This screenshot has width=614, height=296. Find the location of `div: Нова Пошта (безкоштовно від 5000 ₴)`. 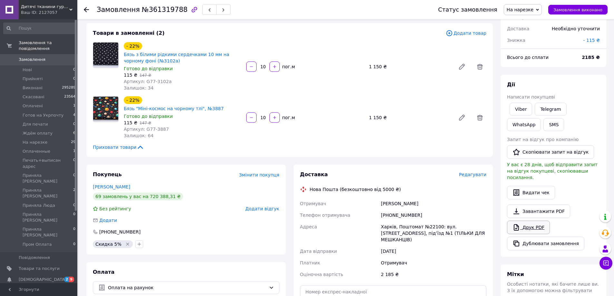

div: Нова Пошта (безкоштовно від 5000 ₴) is located at coordinates (355, 190).